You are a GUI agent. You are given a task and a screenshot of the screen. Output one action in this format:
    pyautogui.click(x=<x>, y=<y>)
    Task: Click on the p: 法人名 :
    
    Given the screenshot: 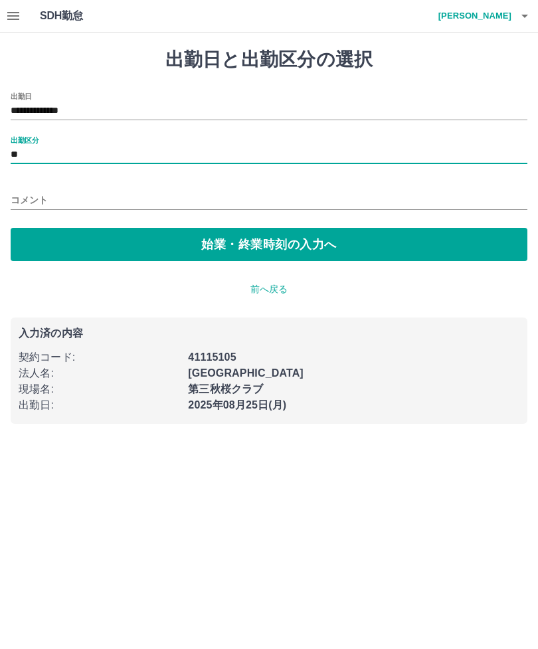 What is the action you would take?
    pyautogui.click(x=99, y=373)
    